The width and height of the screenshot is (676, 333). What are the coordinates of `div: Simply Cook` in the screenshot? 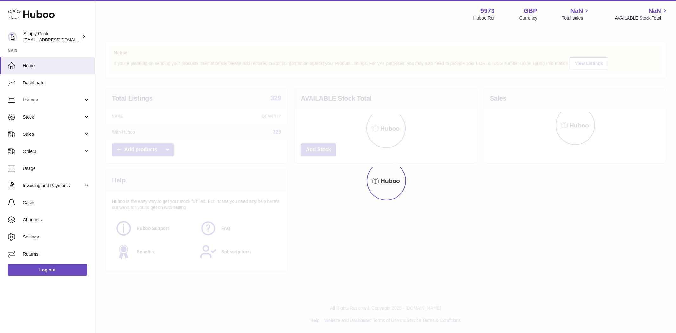 It's located at (52, 37).